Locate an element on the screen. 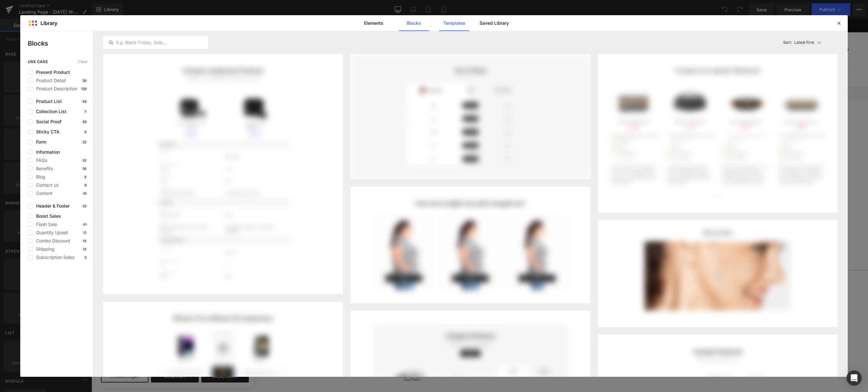 The height and width of the screenshot is (392, 868). p: Trage dich in unser Newsletter ein. Wir geben sehr häufig Rabatte über den E-Mail Newsletter. is located at coordinates (705, 293).